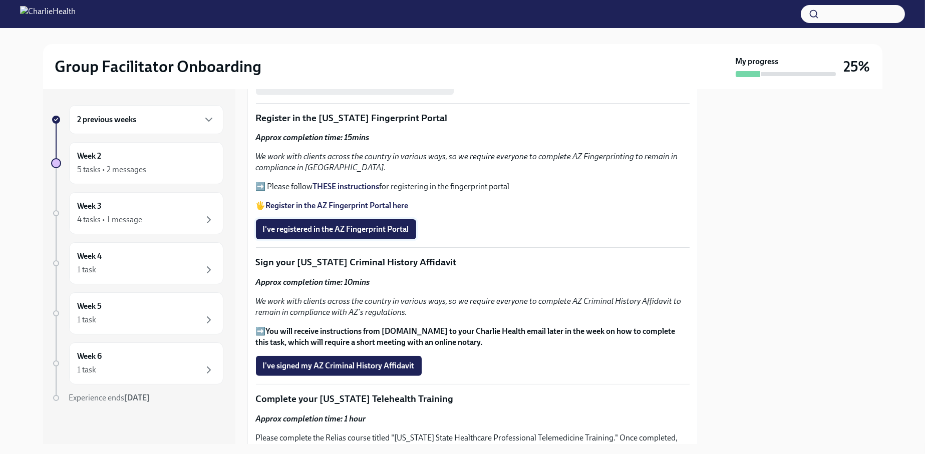 This screenshot has width=925, height=454. Describe the element at coordinates (757, 62) in the screenshot. I see `strong: My progress` at that location.